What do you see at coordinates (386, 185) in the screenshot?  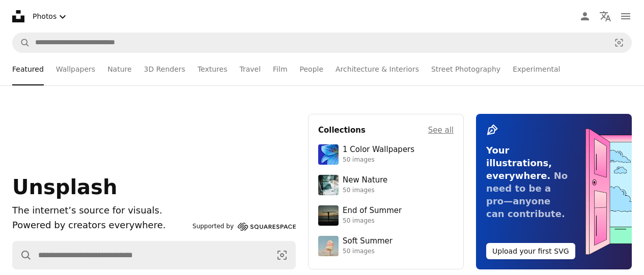 I see `a: New Nature50 images` at bounding box center [386, 185].